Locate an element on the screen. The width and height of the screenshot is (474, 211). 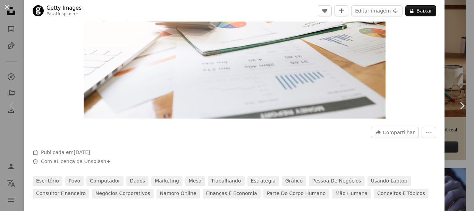
a: namoro online is located at coordinates (178, 193).